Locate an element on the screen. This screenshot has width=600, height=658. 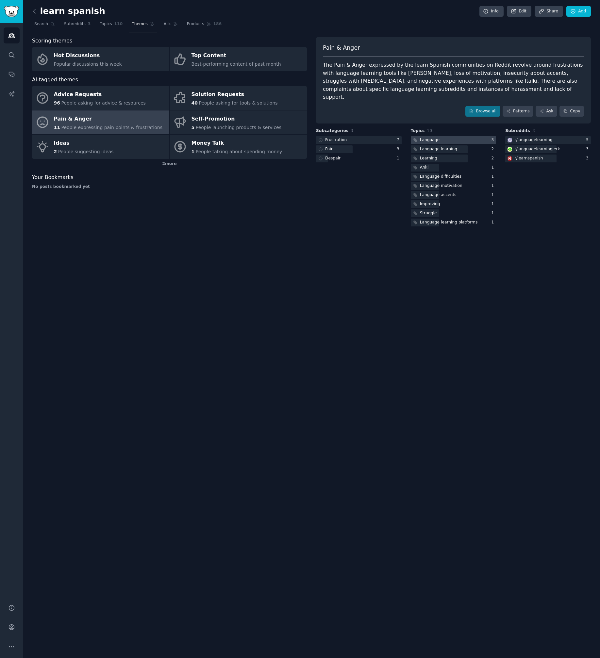
a: Patterns is located at coordinates (518, 111).